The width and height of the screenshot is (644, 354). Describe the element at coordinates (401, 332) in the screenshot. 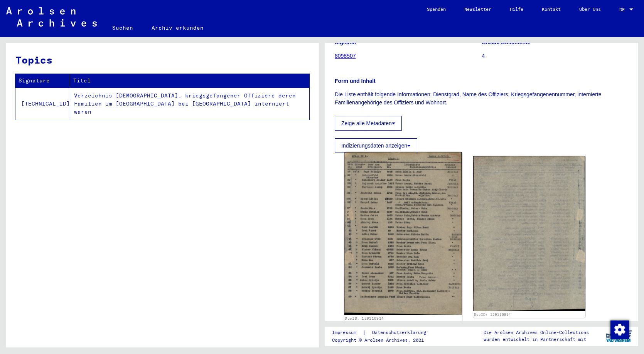

I see `a: Datenschutzerklärung` at that location.